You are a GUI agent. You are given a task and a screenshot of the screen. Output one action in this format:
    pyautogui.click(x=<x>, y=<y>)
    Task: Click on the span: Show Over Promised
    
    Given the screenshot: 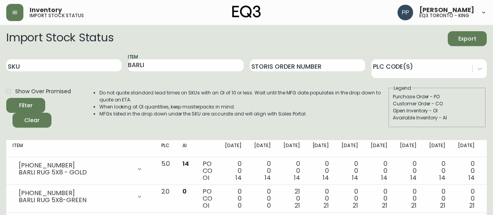 What is the action you would take?
    pyautogui.click(x=43, y=91)
    